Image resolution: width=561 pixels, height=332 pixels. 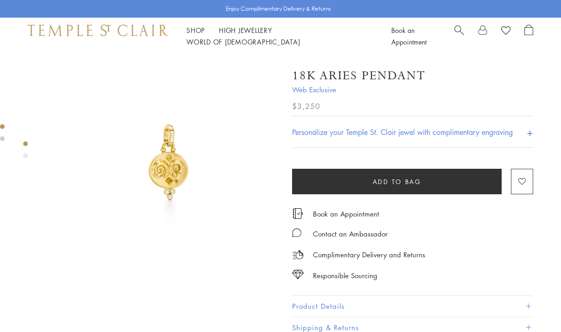 What do you see at coordinates (459, 36) in the screenshot?
I see `a: Search` at bounding box center [459, 36].